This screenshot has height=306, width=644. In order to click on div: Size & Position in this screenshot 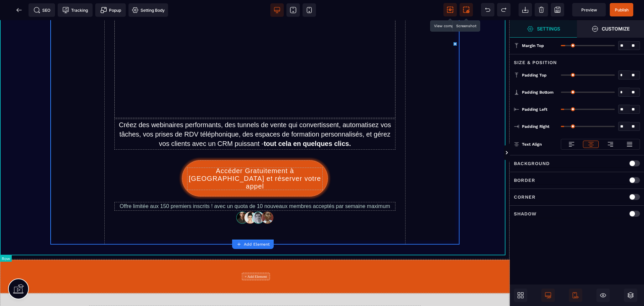, I will do `click(577, 60)`.